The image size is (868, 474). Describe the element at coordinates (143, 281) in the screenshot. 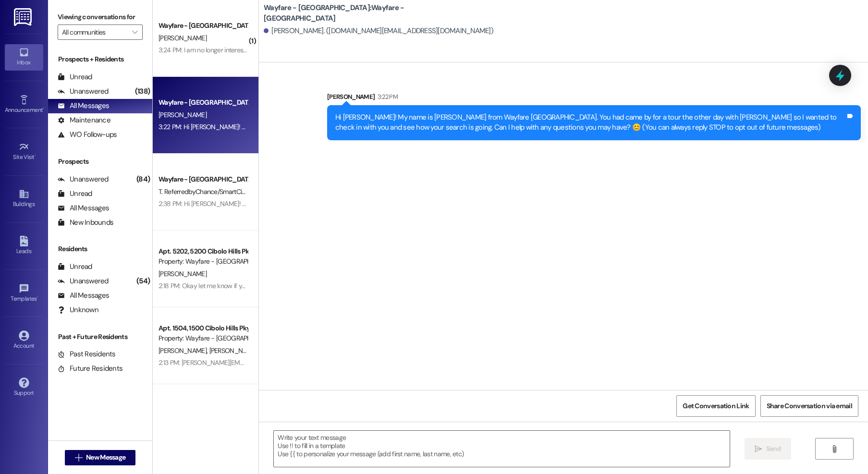

I see `div: (54)` at that location.